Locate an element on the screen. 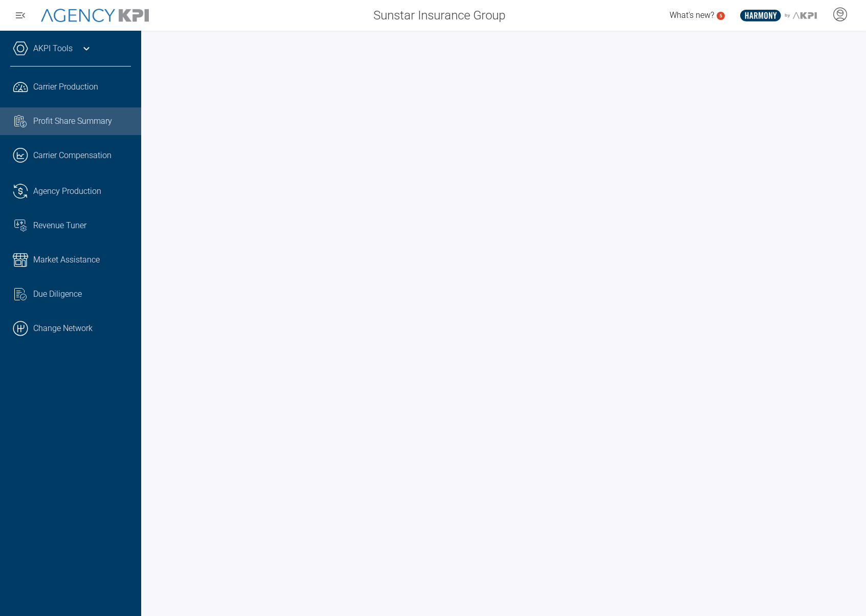 This screenshot has width=866, height=616. span: Profit Share Summary is located at coordinates (73, 121).